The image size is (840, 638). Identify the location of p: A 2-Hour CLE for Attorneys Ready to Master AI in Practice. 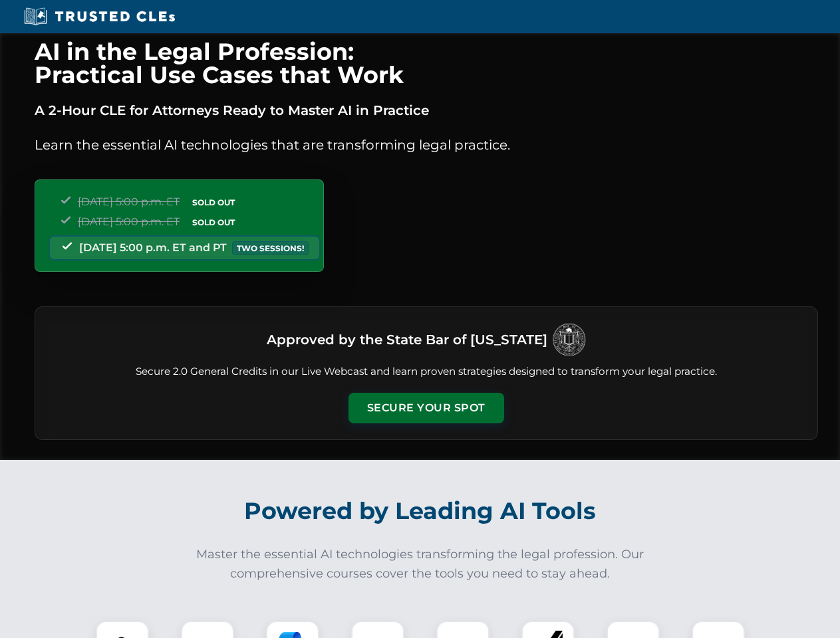
(426, 110).